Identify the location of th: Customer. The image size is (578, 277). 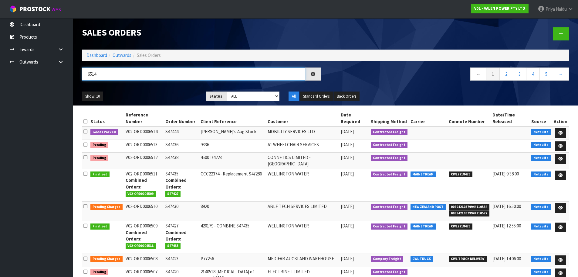
(303, 118).